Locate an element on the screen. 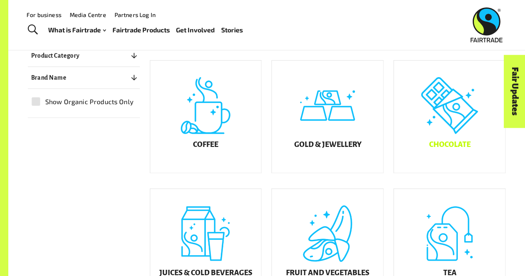 The image size is (525, 276). a: Gold & Jewellery is located at coordinates (328, 117).